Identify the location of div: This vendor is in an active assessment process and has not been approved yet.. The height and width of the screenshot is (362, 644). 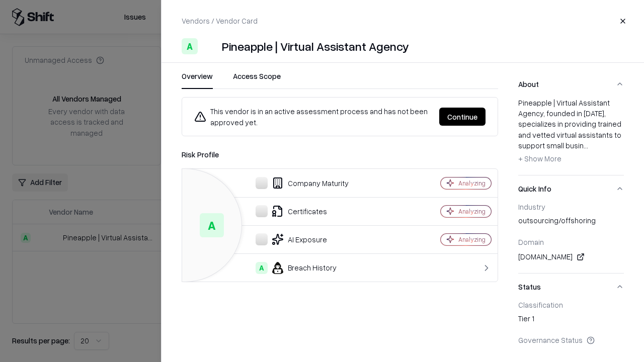
(313, 117).